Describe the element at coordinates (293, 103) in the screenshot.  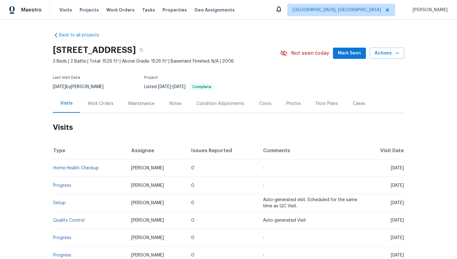
I see `div: Photos` at that location.